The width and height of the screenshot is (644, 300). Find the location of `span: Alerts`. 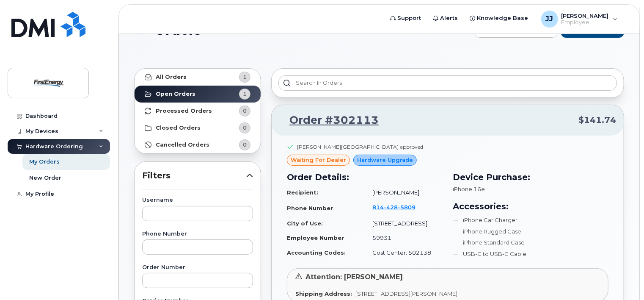

span: Alerts is located at coordinates (449, 18).